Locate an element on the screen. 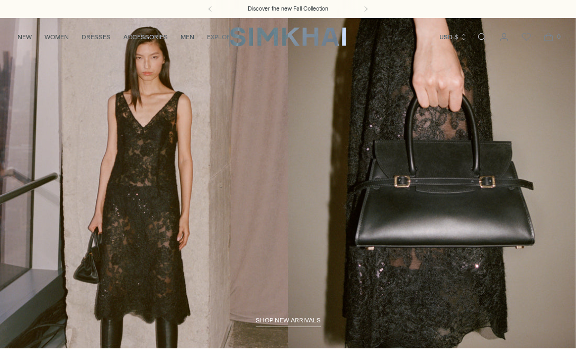 Image resolution: width=576 pixels, height=352 pixels. a: Open cart modal is located at coordinates (549, 37).